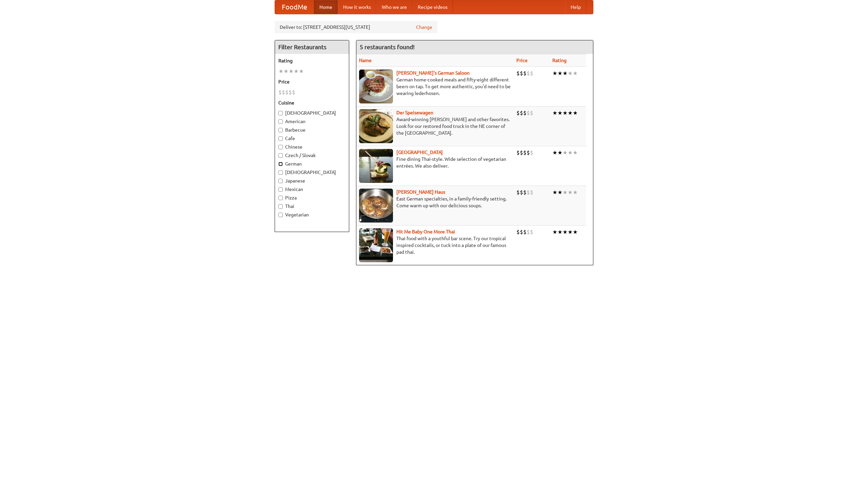 The width and height of the screenshot is (868, 480). Describe the element at coordinates (435, 87) in the screenshot. I see `p: German home-cooked meals and fifty-eight different beers on tap. To get more authentic, you'd nee...` at that location.